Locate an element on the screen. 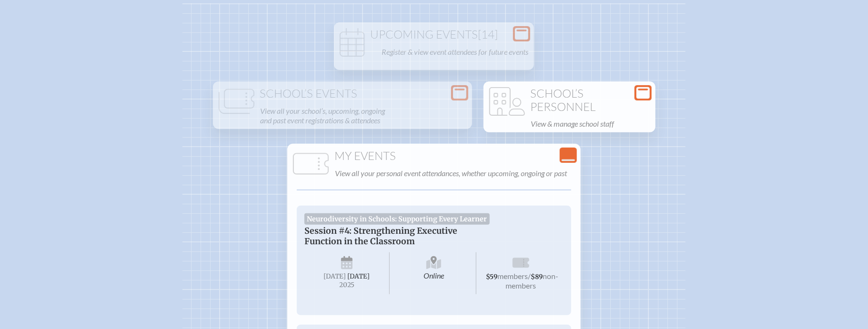 The height and width of the screenshot is (329, 868). p: View & manage school staff is located at coordinates (590, 123).